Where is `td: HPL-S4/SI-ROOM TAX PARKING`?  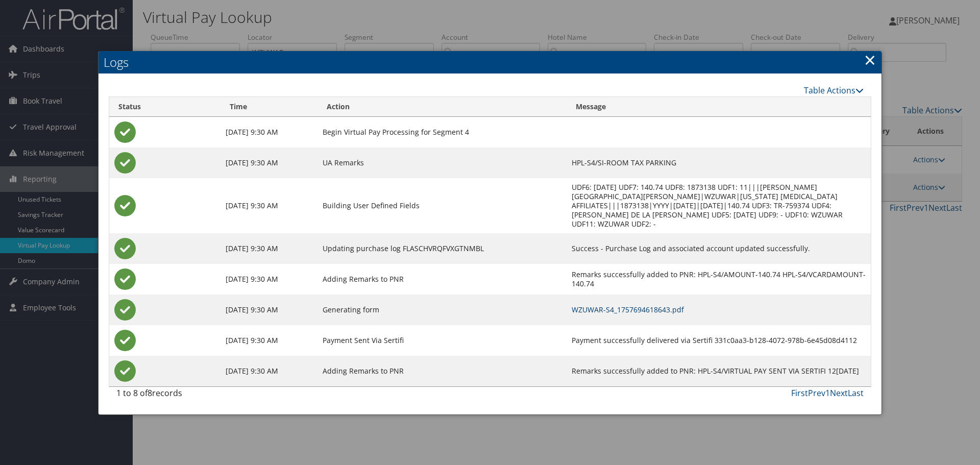
td: HPL-S4/SI-ROOM TAX PARKING is located at coordinates (718, 163).